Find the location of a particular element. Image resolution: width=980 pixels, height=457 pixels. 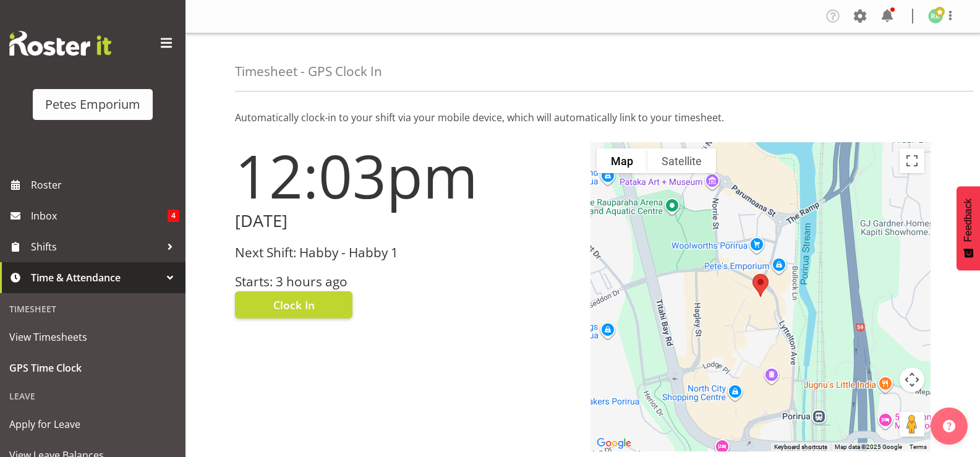

img: Google is located at coordinates (614, 443).